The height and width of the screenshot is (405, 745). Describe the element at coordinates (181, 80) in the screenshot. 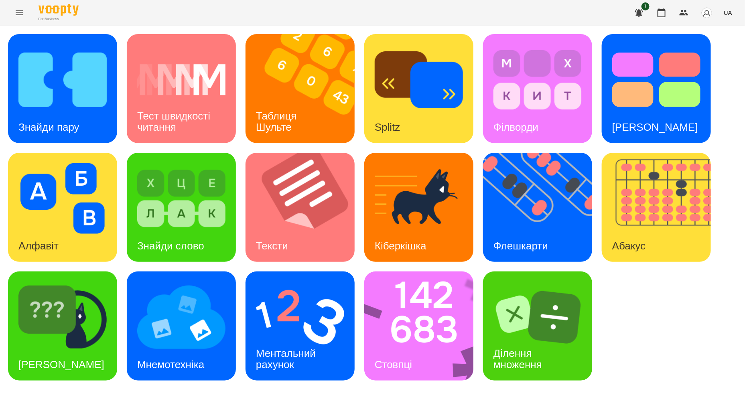

I see `img: Тест швидкості читання` at that location.